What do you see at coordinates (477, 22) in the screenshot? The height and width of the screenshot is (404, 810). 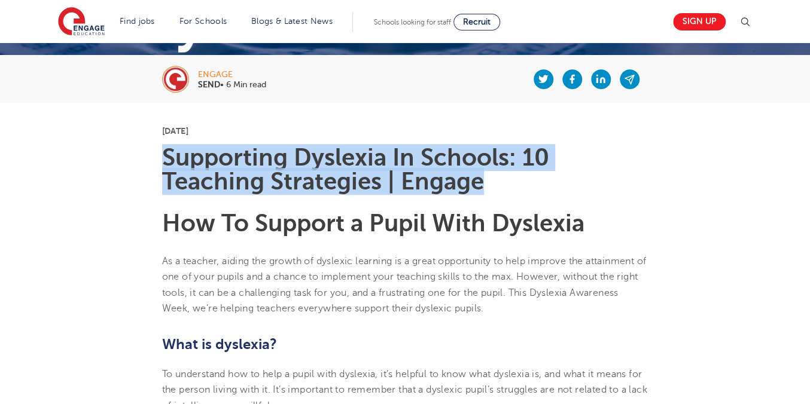 I see `span: Recruit` at bounding box center [477, 22].